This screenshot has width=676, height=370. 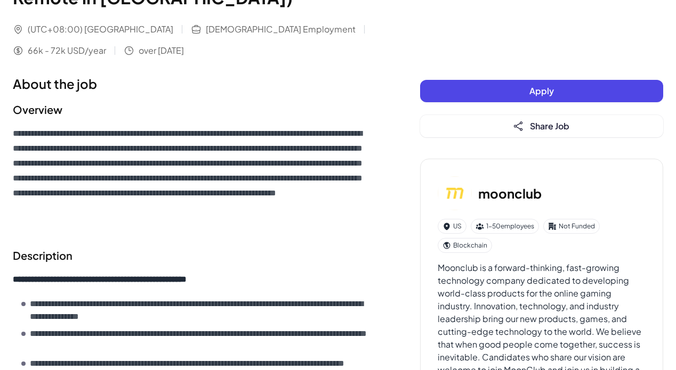 I want to click on div: US, so click(x=452, y=227).